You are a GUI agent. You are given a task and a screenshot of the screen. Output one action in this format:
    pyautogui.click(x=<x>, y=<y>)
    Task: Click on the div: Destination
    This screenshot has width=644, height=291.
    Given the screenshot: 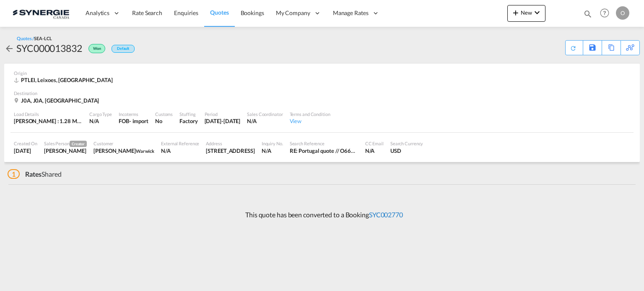 What is the action you would take?
    pyautogui.click(x=322, y=93)
    